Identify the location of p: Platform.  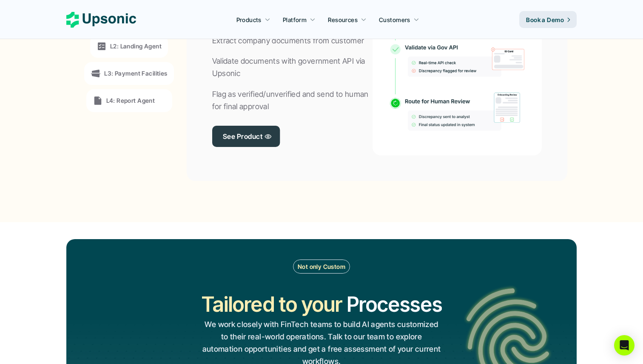
(295, 19).